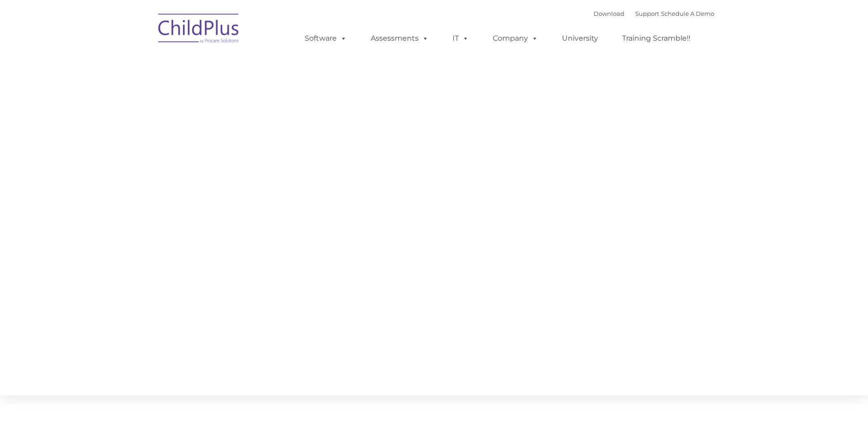 This screenshot has height=427, width=868. I want to click on a: Assessments, so click(399, 38).